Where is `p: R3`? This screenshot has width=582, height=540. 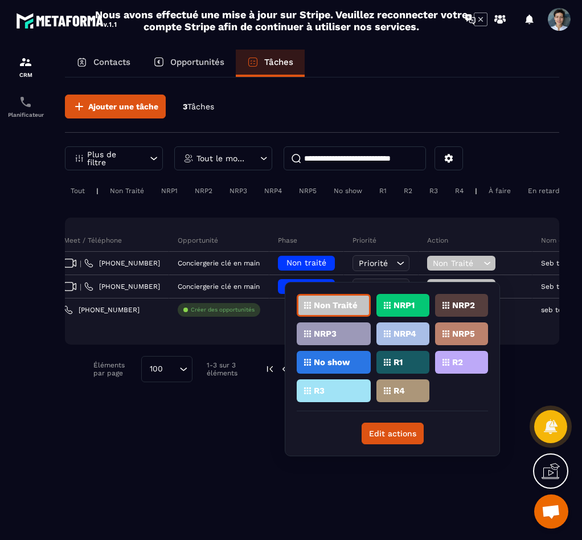
p: R3 is located at coordinates (319, 391).